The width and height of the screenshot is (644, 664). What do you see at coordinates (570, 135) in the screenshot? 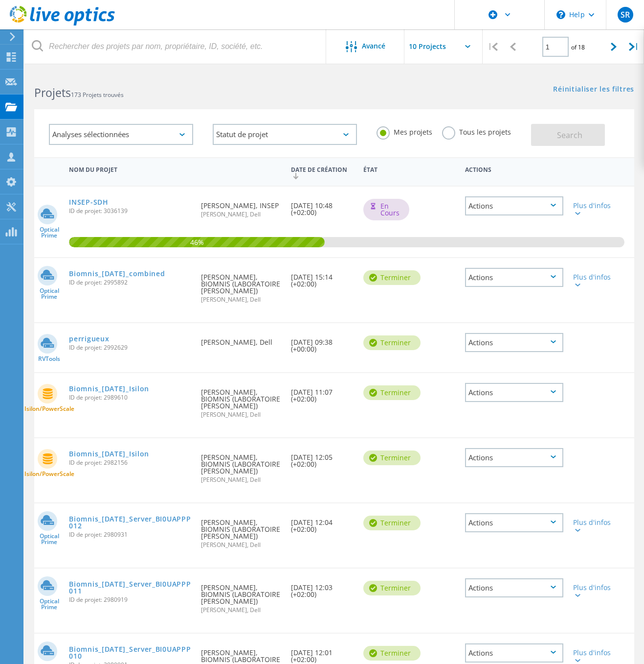
I see `span: Search` at bounding box center [570, 135].